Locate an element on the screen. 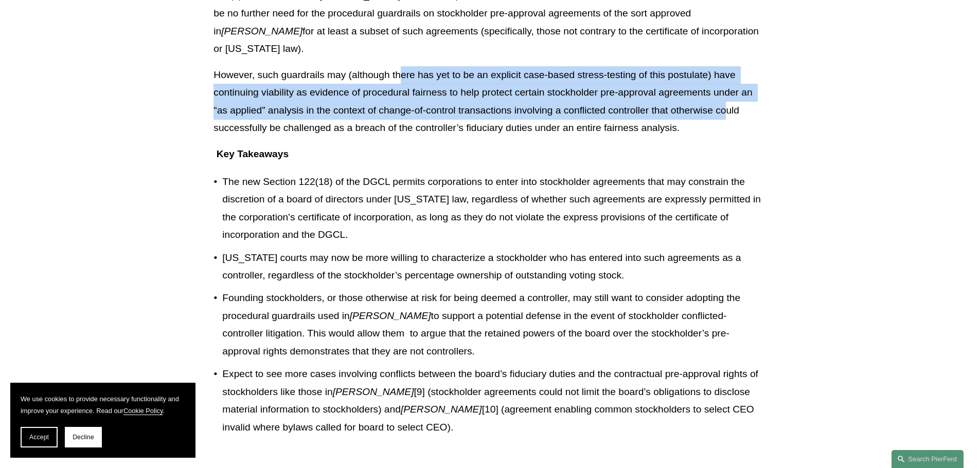 The height and width of the screenshot is (468, 980). section: Cookie banner is located at coordinates (103, 421).